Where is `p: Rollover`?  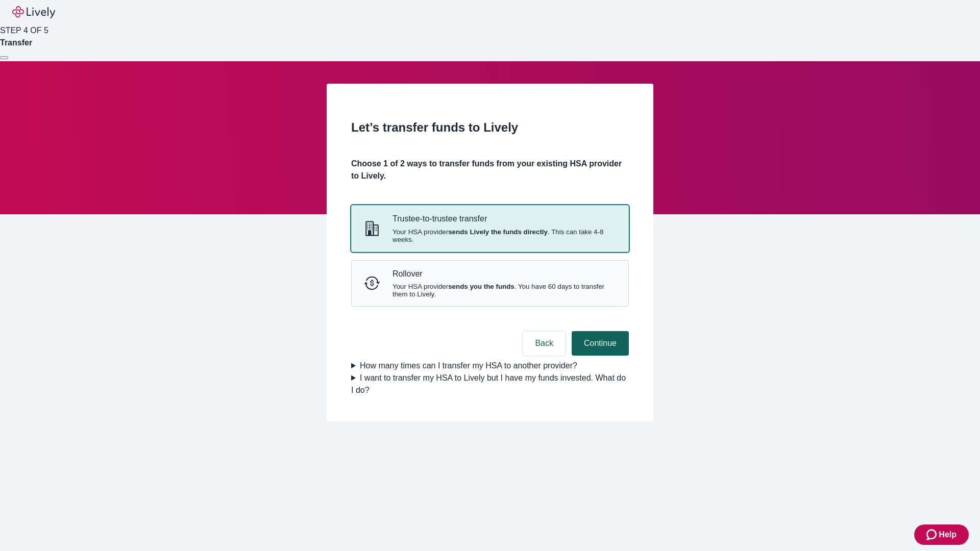
p: Rollover is located at coordinates (504, 274).